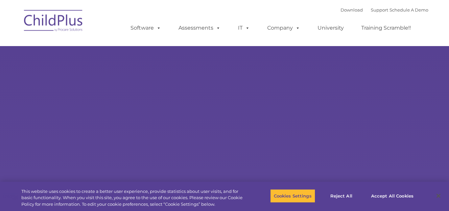  Describe the element at coordinates (146, 28) in the screenshot. I see `a: Software` at that location.